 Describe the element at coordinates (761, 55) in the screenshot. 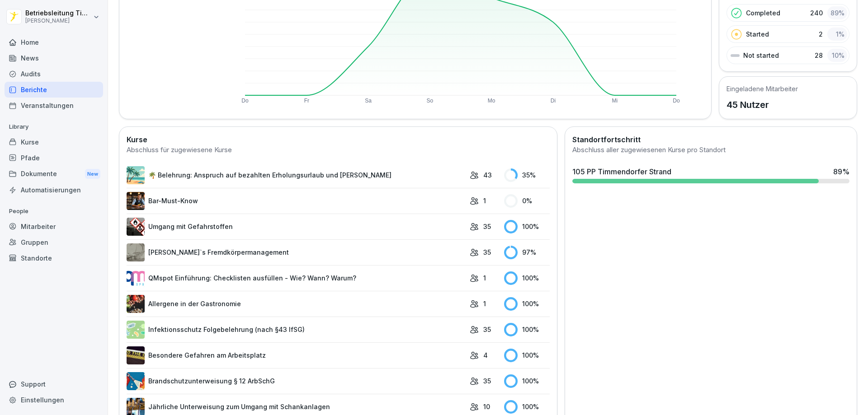

I see `p: Not started` at that location.